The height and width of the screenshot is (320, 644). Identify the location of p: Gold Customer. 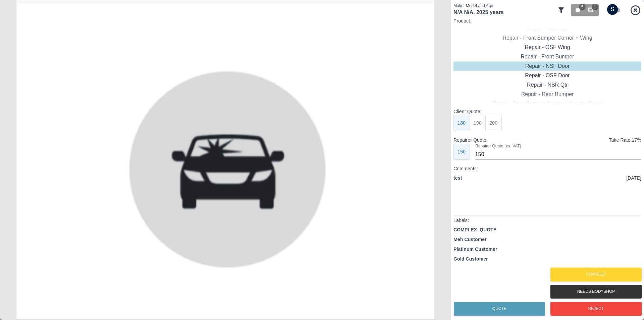
(471, 259).